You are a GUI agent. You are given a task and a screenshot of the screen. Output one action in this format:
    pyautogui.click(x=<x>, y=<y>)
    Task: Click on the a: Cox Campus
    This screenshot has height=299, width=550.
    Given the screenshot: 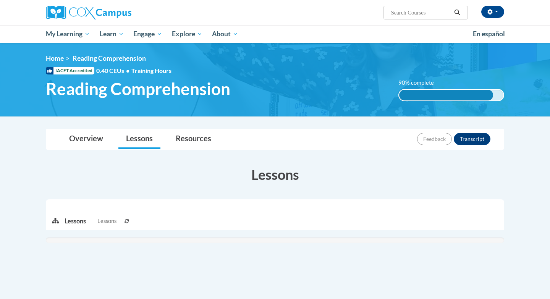 What is the action you would take?
    pyautogui.click(x=118, y=13)
    